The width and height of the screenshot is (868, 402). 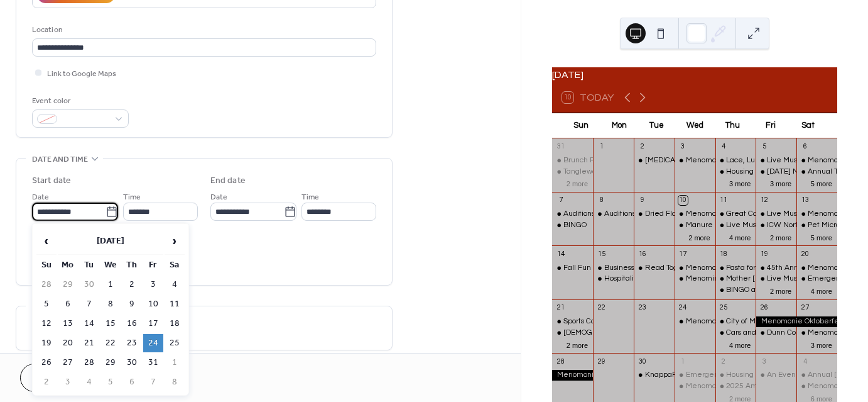 I want to click on div: 12, so click(x=764, y=200).